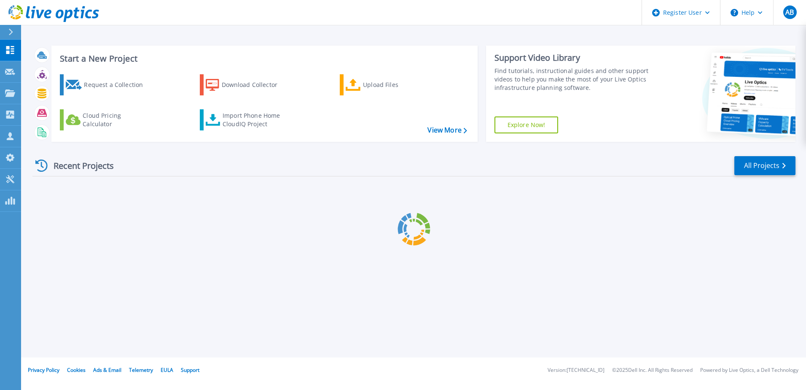 Image resolution: width=806 pixels, height=390 pixels. What do you see at coordinates (43, 369) in the screenshot?
I see `a: Privacy Policy` at bounding box center [43, 369].